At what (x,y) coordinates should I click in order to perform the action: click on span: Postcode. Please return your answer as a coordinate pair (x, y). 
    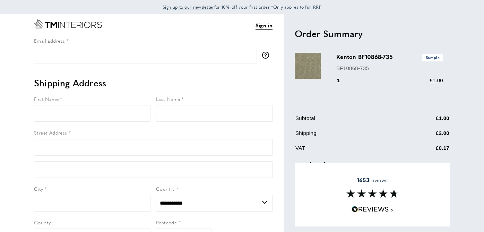
    Looking at the image, I should click on (166, 222).